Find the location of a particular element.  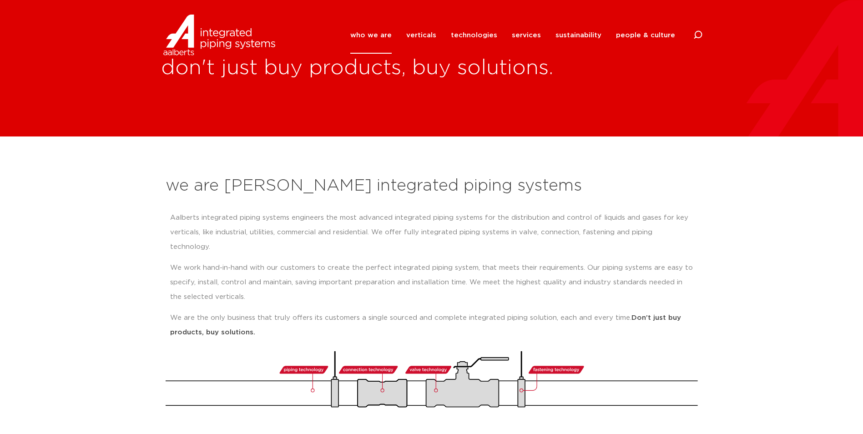

a: technologies is located at coordinates (474, 35).